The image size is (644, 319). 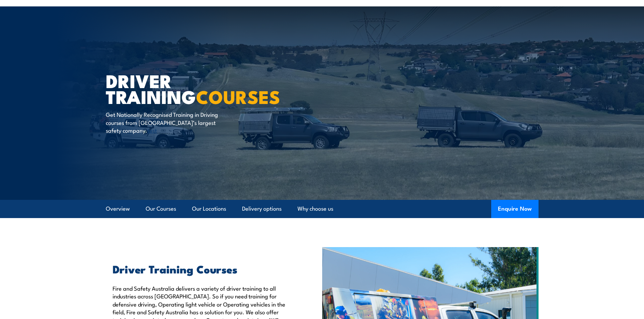 What do you see at coordinates (515, 209) in the screenshot?
I see `button: Enquire Now` at bounding box center [515, 209].